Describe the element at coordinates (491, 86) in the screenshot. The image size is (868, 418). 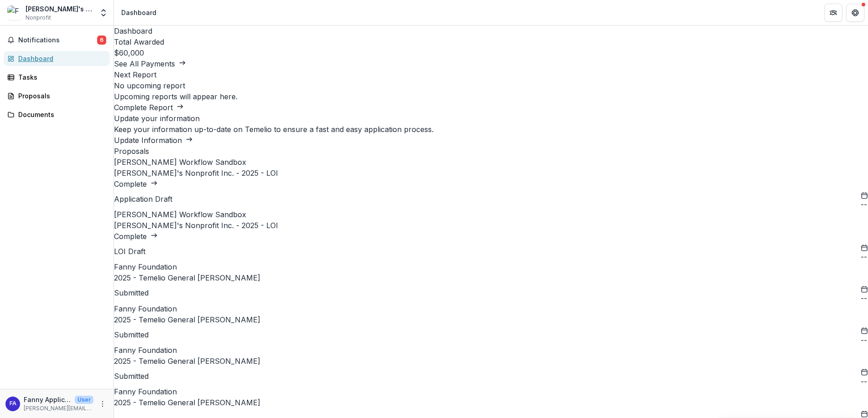
I see `h3: No upcoming report` at that location.